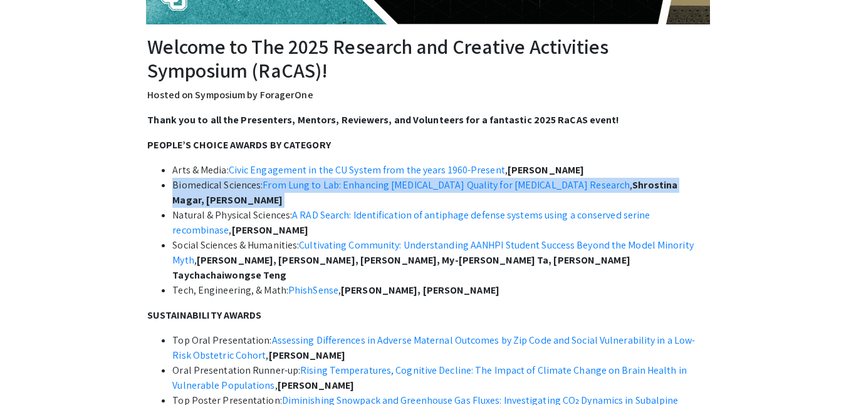 This screenshot has height=405, width=856. I want to click on a: PhishSense, so click(313, 290).